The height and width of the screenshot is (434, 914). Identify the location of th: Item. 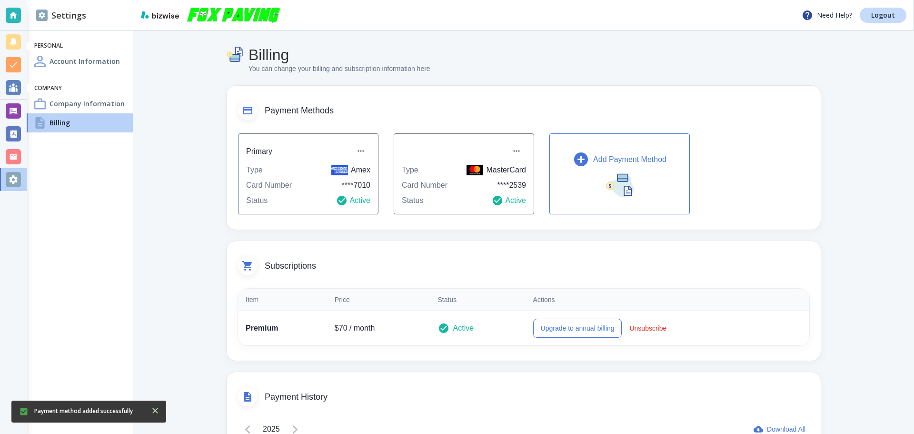
(282, 299).